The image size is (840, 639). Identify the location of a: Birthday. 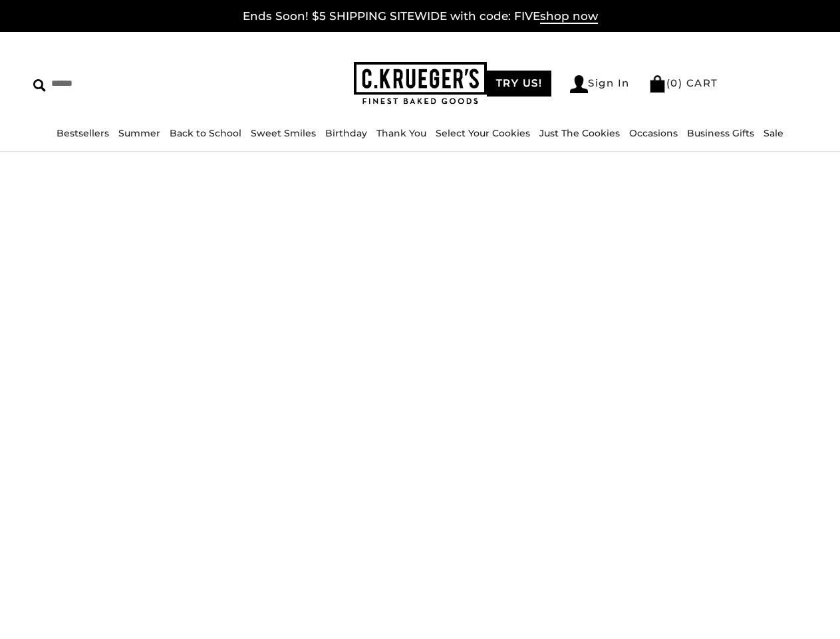
(346, 133).